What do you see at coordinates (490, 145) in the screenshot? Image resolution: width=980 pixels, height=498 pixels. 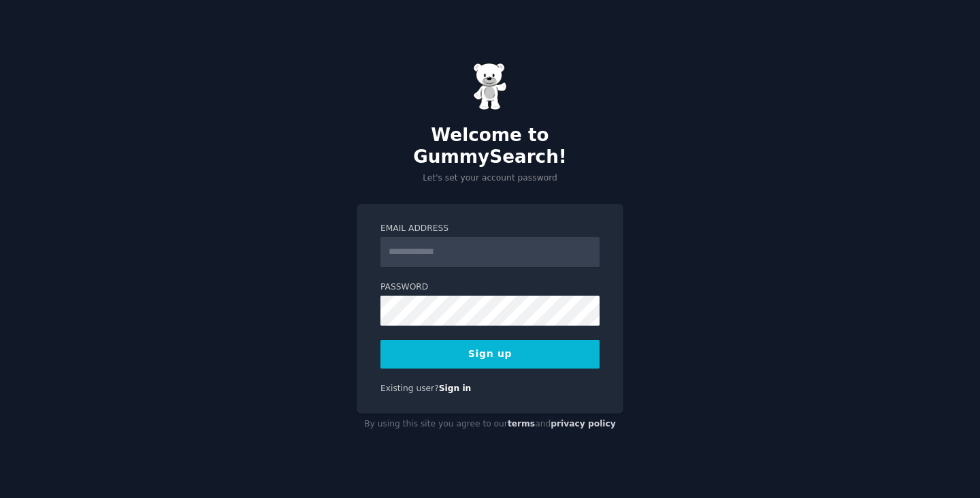 I see `h2: Welcome to GummySearch!` at bounding box center [490, 145].